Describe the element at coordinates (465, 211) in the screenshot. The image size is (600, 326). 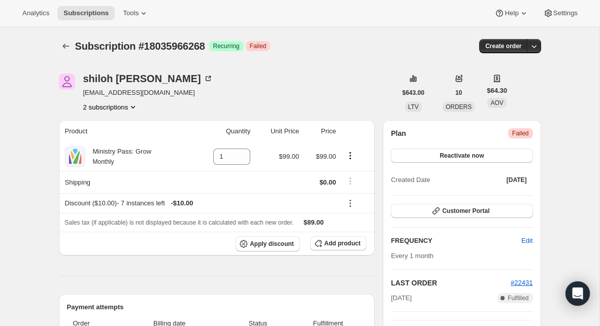
I see `span: Customer Portal` at that location.